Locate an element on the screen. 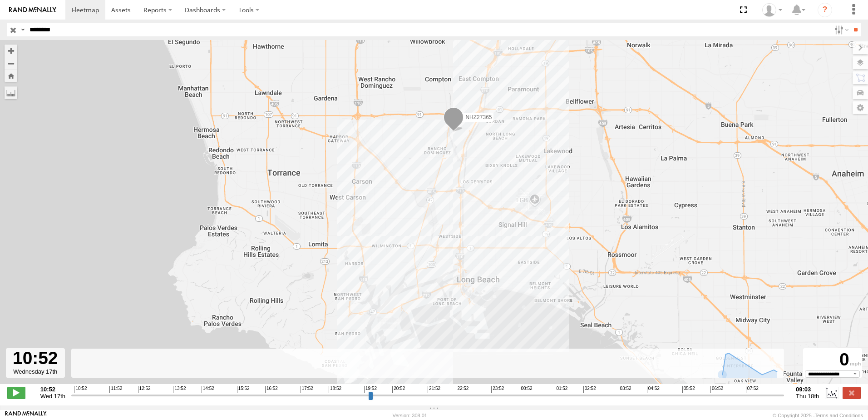 This screenshot has height=420, width=868. span: Thu 18th Sep 2025 is located at coordinates (807, 396).